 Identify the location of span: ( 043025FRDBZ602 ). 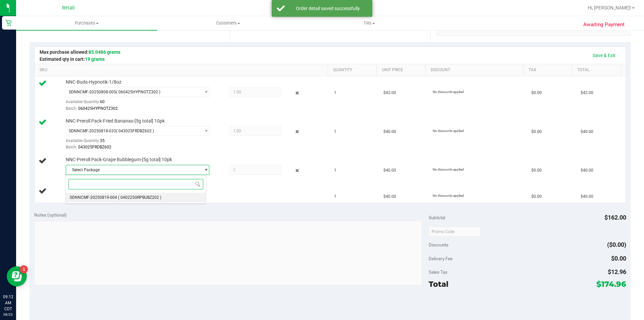
(135, 131).